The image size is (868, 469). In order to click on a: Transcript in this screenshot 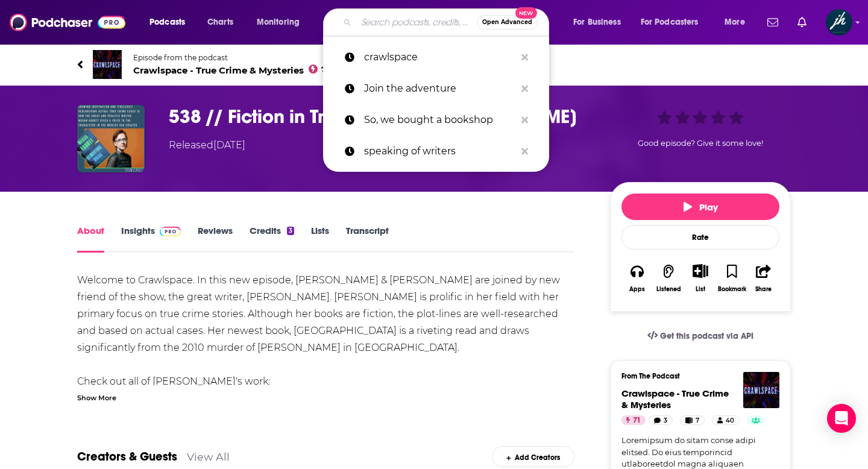, I will do `click(367, 239)`.